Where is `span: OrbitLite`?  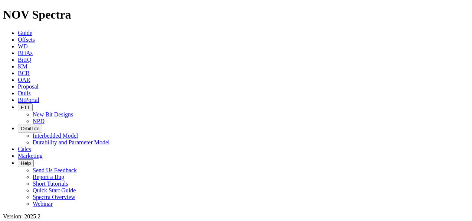 span: OrbitLite is located at coordinates (30, 128).